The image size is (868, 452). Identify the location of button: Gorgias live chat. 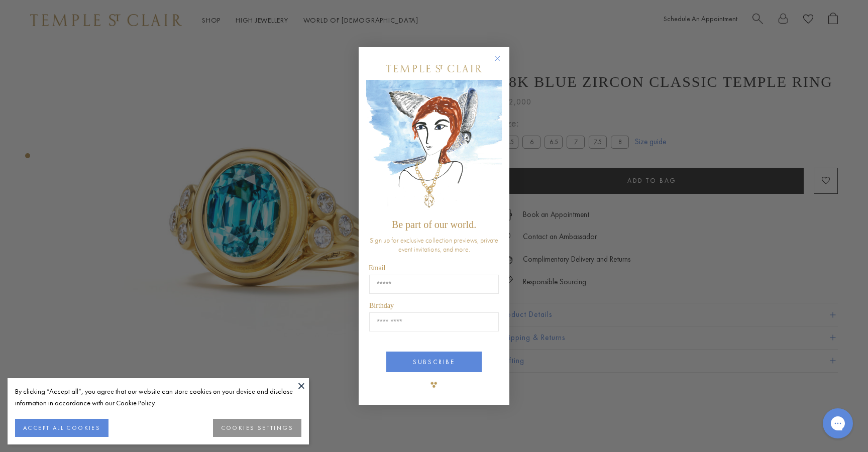
(20, 18).